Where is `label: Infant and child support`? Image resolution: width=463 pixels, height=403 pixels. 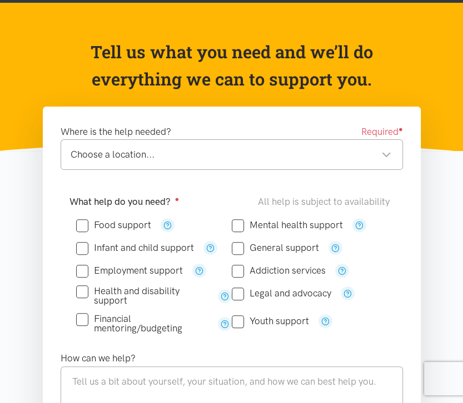
label: Infant and child support is located at coordinates (135, 248).